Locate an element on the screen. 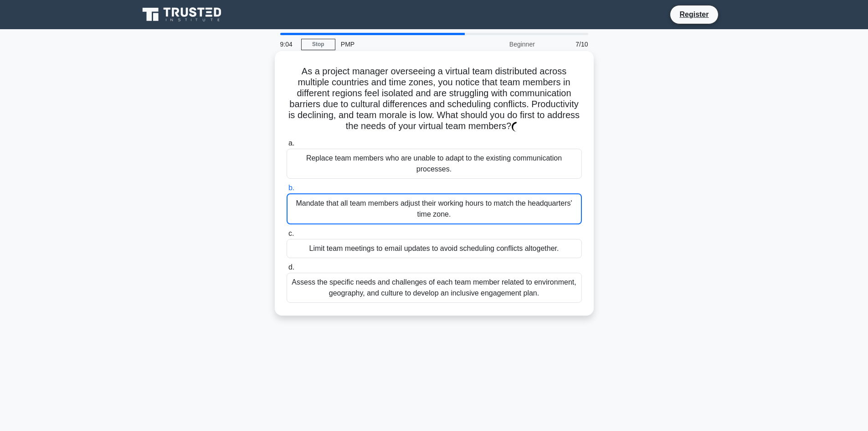 This screenshot has height=431, width=868. div: Mandate that all team members adjust their working hours to match the headquarters' time zone. is located at coordinates (435, 209).